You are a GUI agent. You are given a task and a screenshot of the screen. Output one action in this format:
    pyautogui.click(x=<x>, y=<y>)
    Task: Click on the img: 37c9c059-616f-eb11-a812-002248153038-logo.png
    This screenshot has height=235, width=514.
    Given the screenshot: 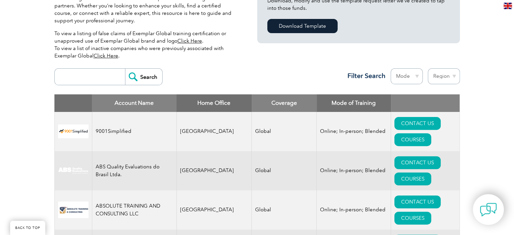 What is the action you would take?
    pyautogui.click(x=73, y=131)
    